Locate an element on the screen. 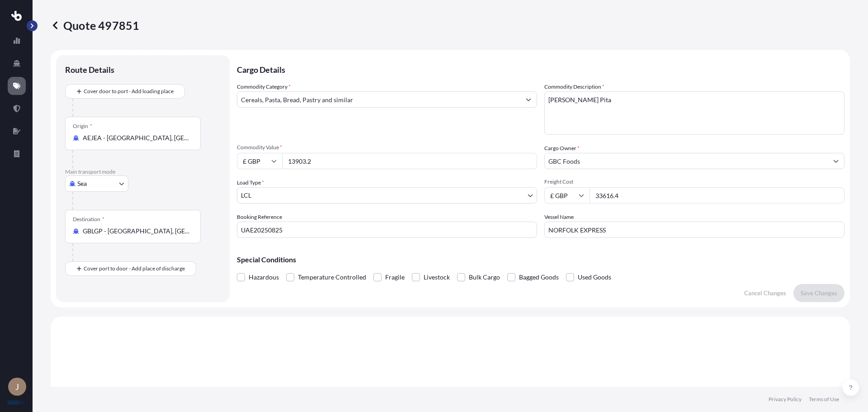 The image size is (868, 412). p: Quote 497851 is located at coordinates (95, 26).